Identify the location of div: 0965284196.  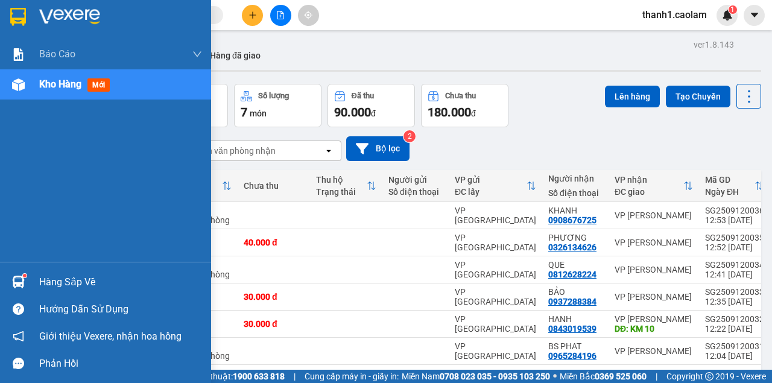
(572, 356).